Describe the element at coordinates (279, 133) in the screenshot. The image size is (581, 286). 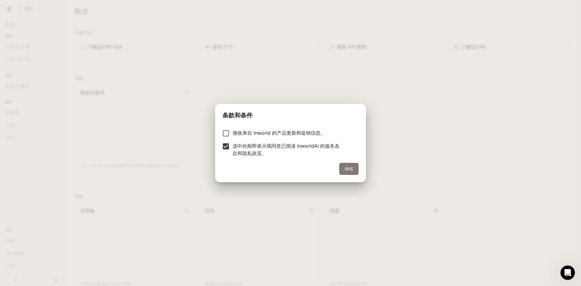
I see `font: 接收来自 Inworld 的产品更新和促销信息。` at that location.